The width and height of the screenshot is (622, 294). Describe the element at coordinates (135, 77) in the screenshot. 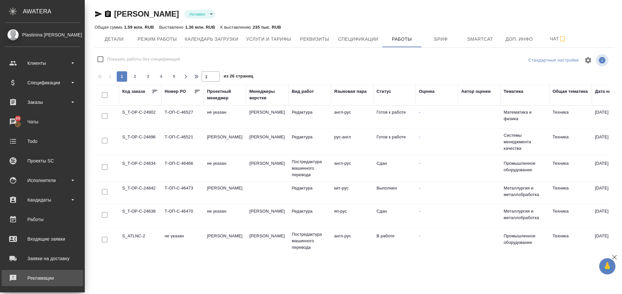

I see `span: 2` at that location.